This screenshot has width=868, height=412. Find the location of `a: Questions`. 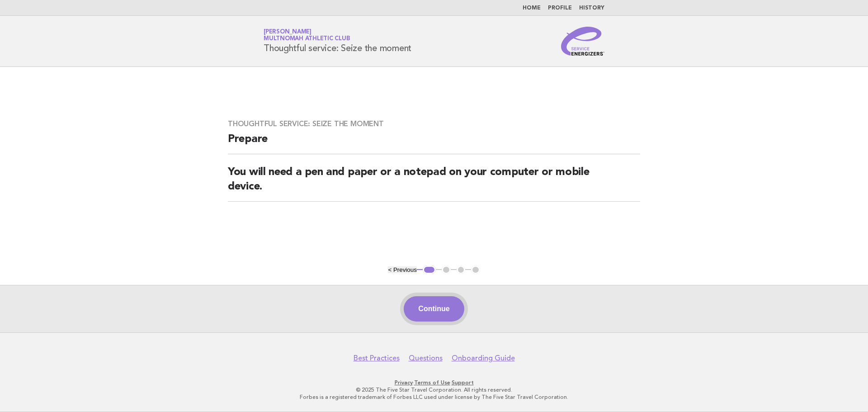

a: Questions is located at coordinates (426, 358).